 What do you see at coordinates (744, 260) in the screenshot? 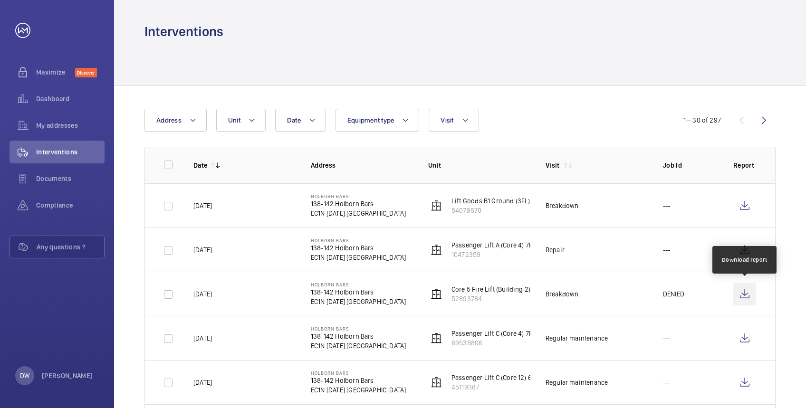
I see `div: Download report` at bounding box center [744, 260].